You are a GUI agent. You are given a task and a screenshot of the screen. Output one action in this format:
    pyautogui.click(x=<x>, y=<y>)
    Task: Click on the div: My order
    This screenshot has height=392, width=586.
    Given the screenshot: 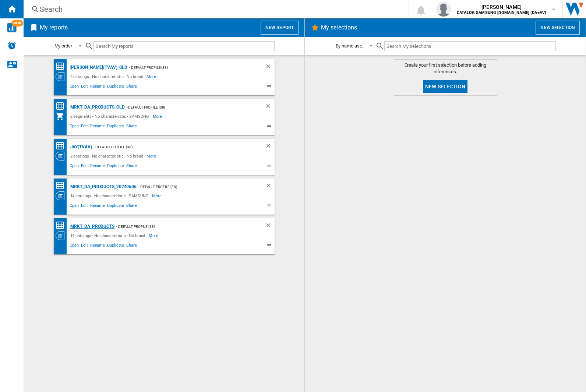 What is the action you would take?
    pyautogui.click(x=63, y=46)
    